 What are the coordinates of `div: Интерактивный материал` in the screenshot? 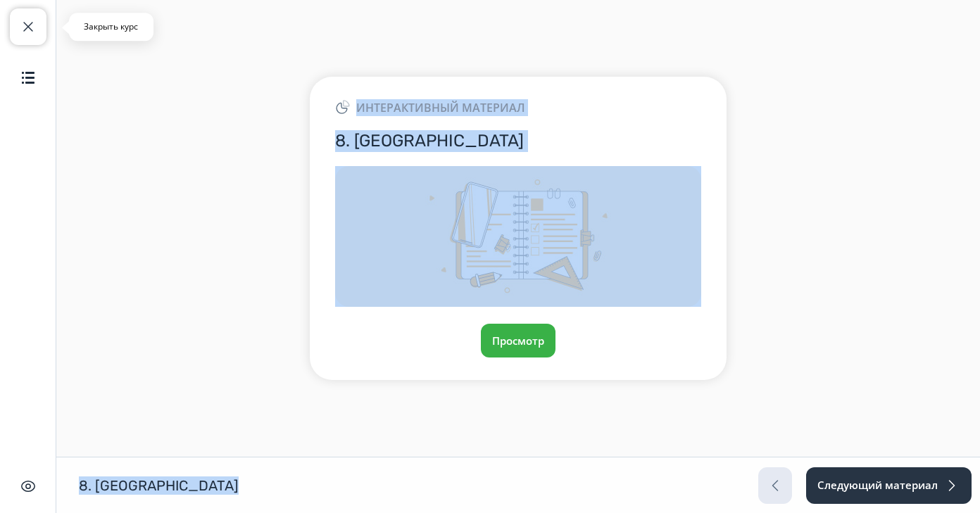 It's located at (518, 108).